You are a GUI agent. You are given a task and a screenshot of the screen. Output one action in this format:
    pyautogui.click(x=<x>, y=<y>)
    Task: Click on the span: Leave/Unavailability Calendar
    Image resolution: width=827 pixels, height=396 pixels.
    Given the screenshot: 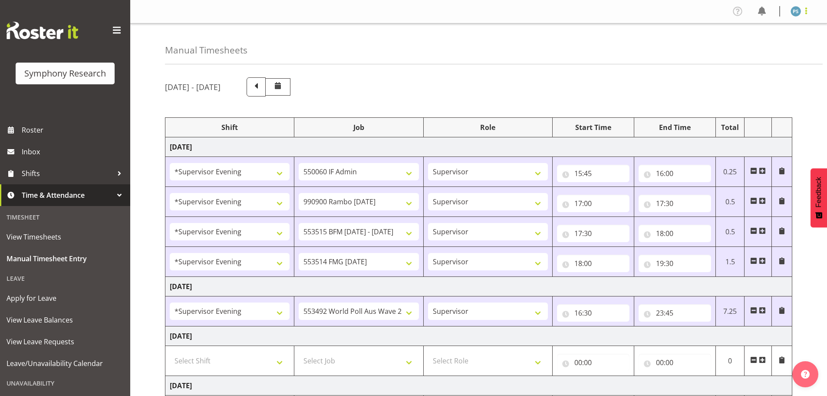 What is the action you would take?
    pyautogui.click(x=65, y=363)
    